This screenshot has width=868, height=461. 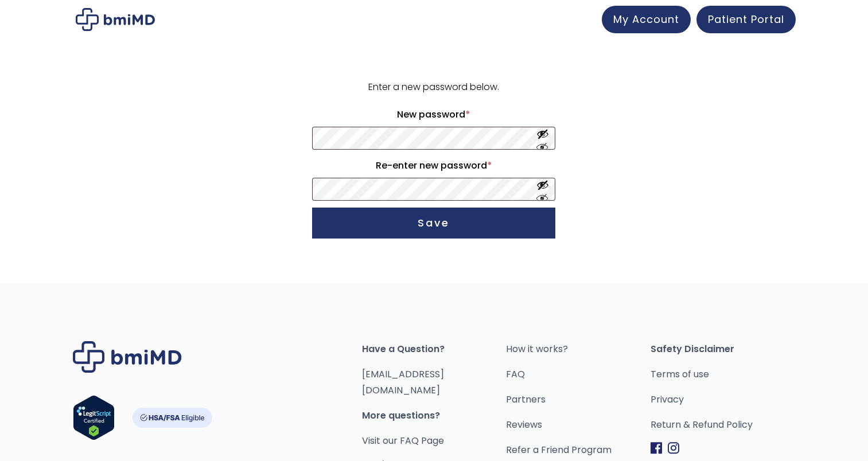 What do you see at coordinates (646, 19) in the screenshot?
I see `span: My Account` at bounding box center [646, 19].